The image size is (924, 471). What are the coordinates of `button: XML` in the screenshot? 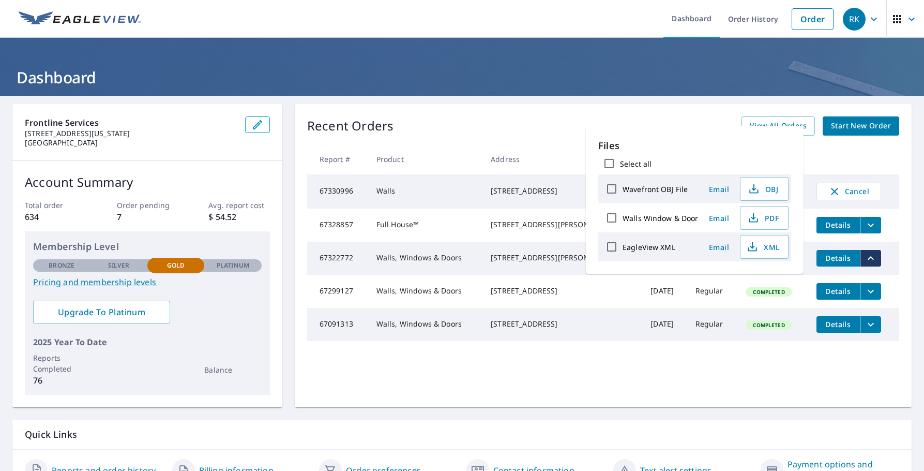 It's located at (765, 247).